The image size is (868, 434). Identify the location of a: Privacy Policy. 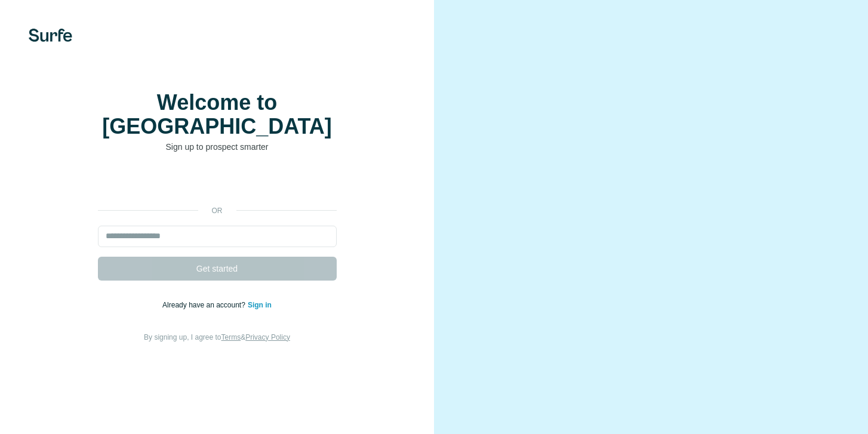
(268, 338).